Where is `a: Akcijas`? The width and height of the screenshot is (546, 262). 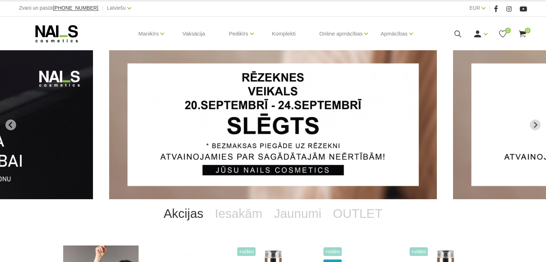
a: Akcijas is located at coordinates (183, 213).